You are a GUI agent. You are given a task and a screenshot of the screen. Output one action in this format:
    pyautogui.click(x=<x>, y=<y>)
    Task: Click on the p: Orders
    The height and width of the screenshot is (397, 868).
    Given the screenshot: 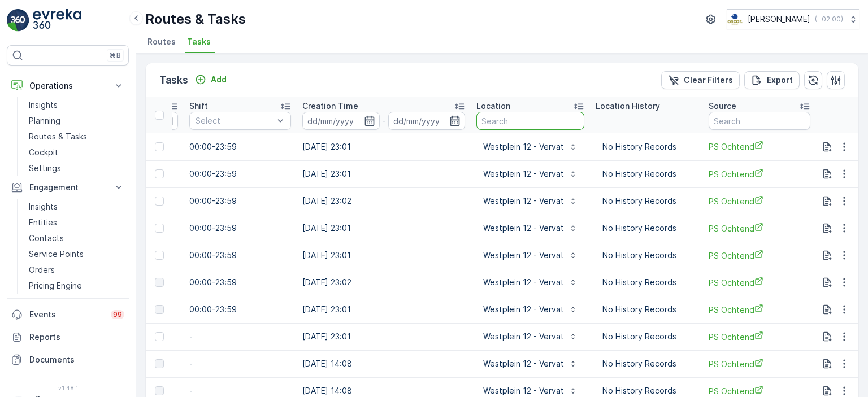 What is the action you would take?
    pyautogui.click(x=42, y=270)
    